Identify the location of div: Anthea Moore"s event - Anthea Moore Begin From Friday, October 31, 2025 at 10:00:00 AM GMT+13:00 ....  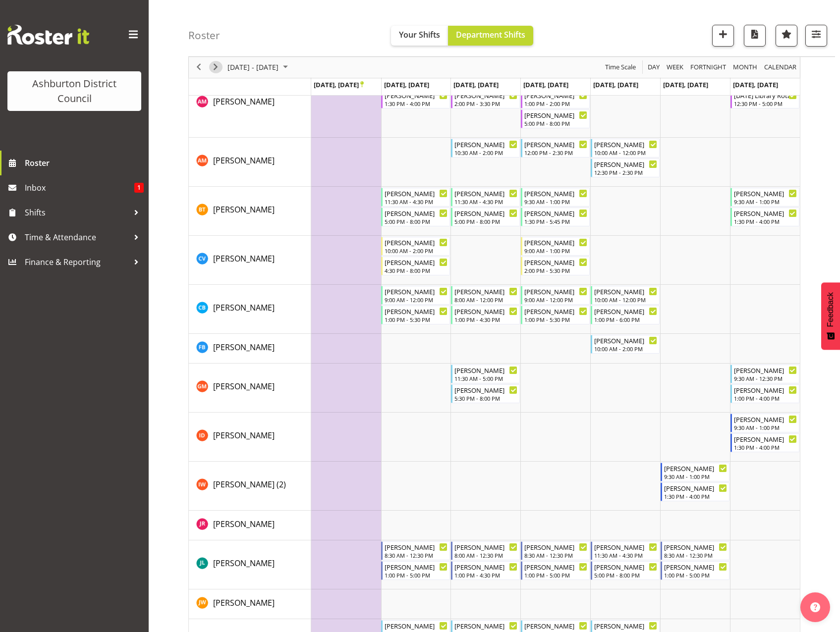
(625, 148).